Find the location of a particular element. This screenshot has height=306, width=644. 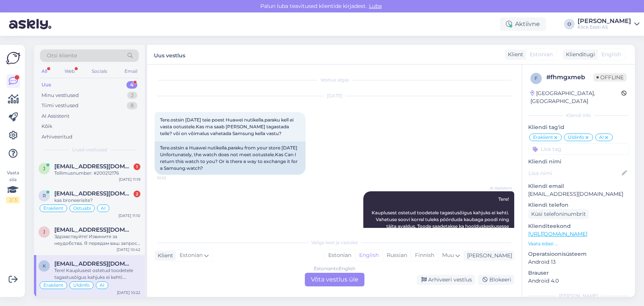

div: 8 is located at coordinates (132, 106).